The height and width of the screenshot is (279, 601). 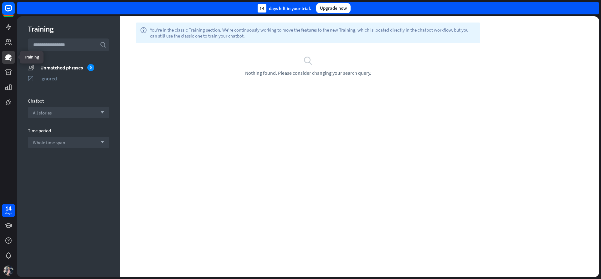 What do you see at coordinates (14, 12) in the screenshot?
I see `button: Open LiveChat chat widget` at bounding box center [14, 12].